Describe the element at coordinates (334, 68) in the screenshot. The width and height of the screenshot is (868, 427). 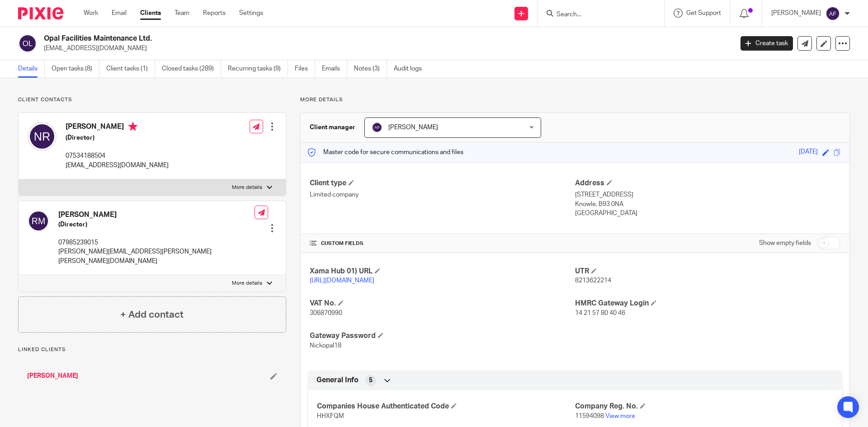
I see `a: Emails` at that location.